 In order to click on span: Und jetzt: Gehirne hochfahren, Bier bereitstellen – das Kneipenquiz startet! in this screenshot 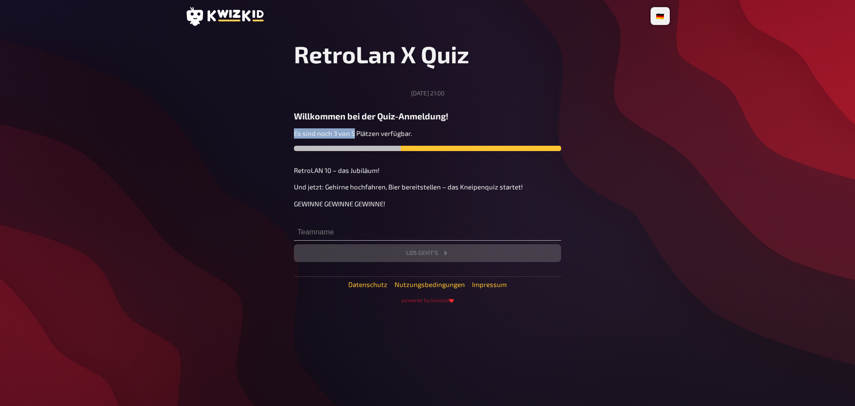, I will do `click(408, 187)`.